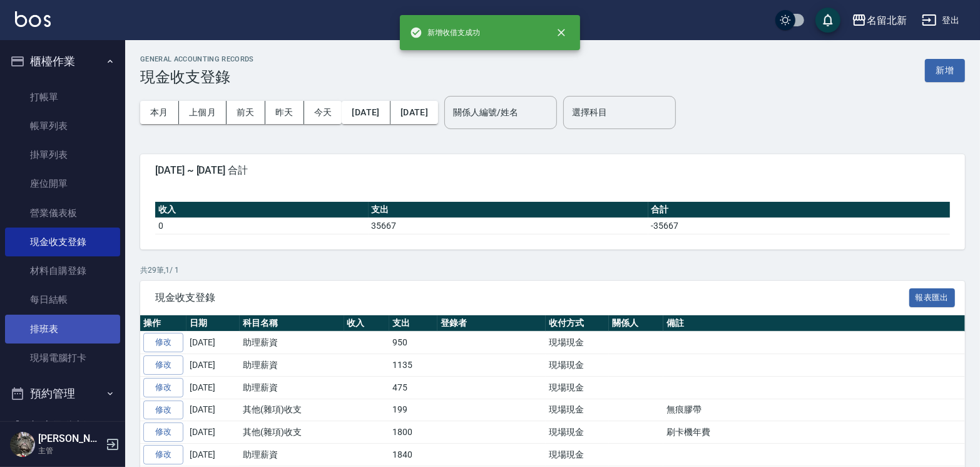 This screenshot has height=467, width=980. What do you see at coordinates (62, 358) in the screenshot?
I see `a: 現場電腦打卡` at bounding box center [62, 358].